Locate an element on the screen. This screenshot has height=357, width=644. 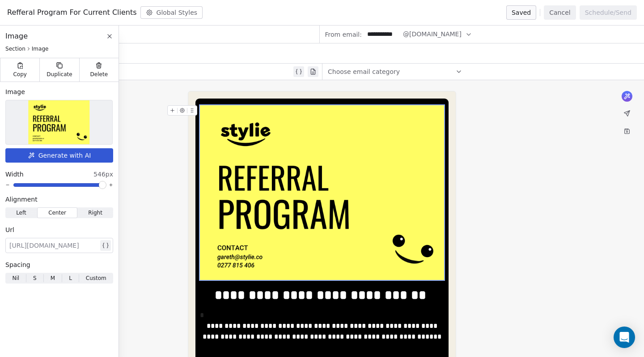
span: Left is located at coordinates (21, 213).